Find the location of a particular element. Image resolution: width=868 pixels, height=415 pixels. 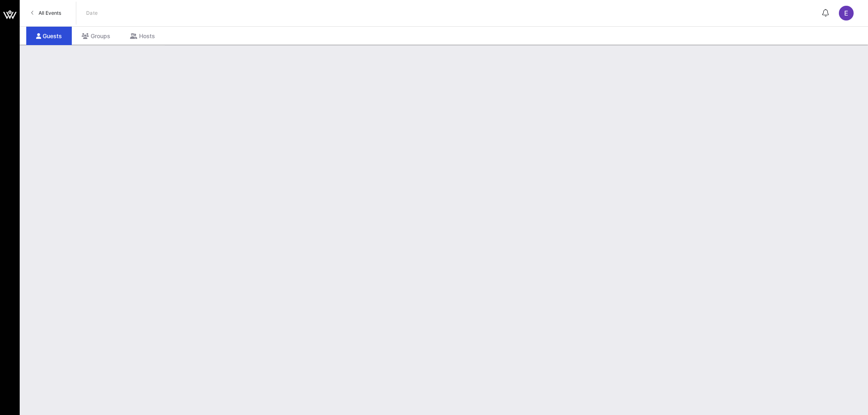

span: All Events is located at coordinates (50, 13).